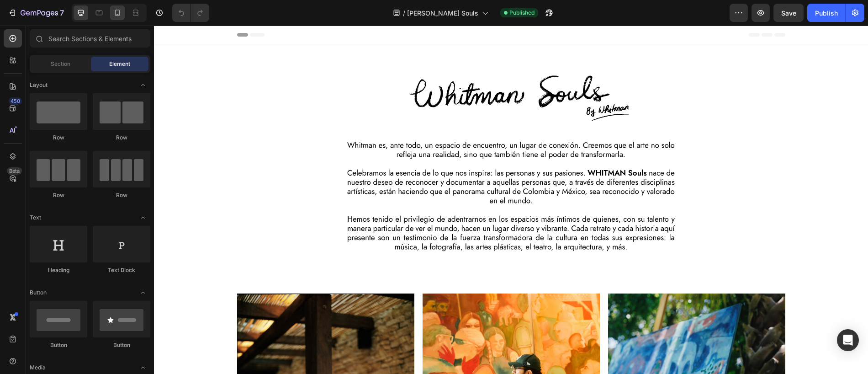  Describe the element at coordinates (38, 85) in the screenshot. I see `span: Layout` at that location.